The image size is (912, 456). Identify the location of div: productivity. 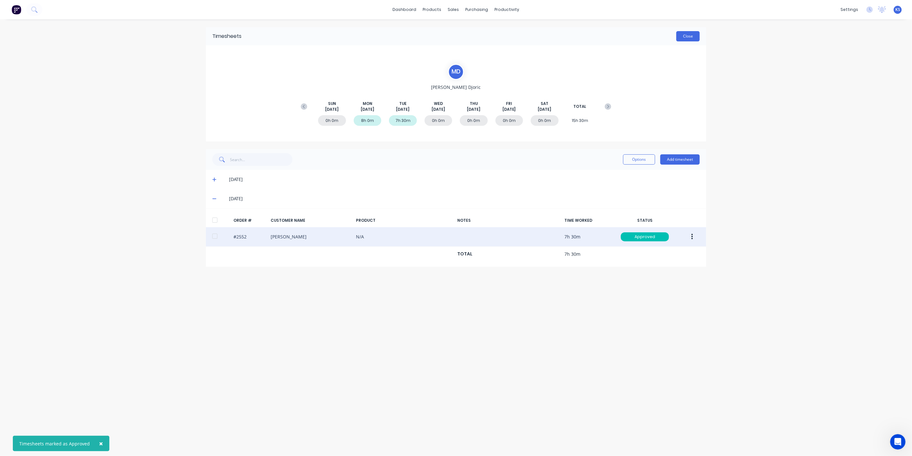
(507, 10).